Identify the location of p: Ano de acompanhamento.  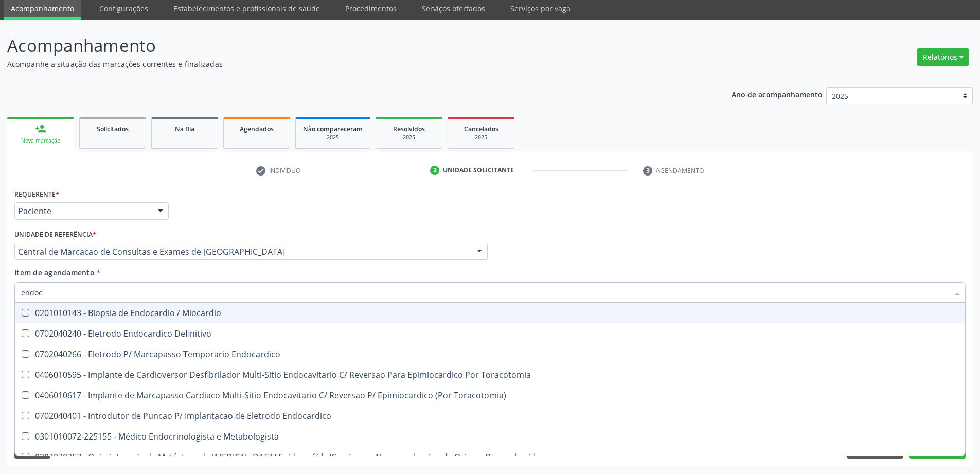
(777, 94).